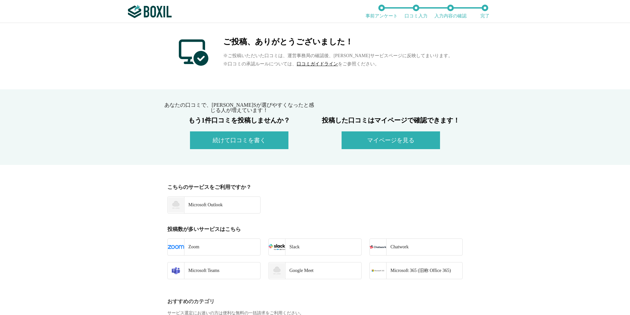  What do you see at coordinates (382, 11) in the screenshot?
I see `li: 事前アンケート` at bounding box center [382, 11].